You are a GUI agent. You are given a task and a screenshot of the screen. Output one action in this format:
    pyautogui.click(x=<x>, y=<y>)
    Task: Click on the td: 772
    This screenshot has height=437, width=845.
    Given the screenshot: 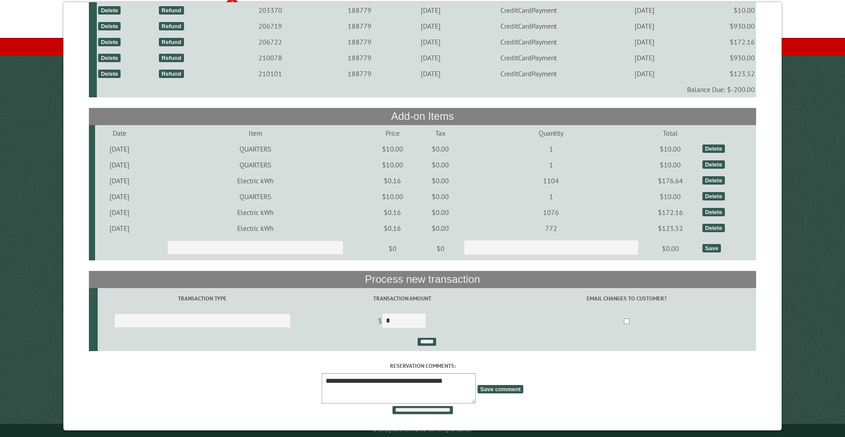 What is the action you would take?
    pyautogui.click(x=551, y=228)
    